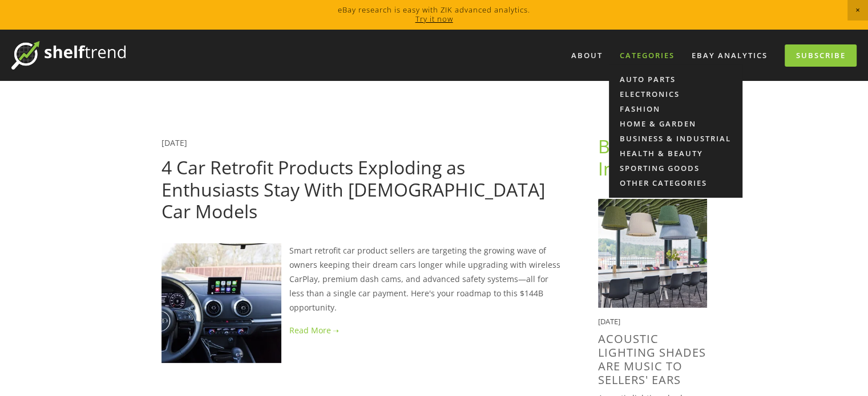 This screenshot has width=868, height=396. I want to click on img: 4 Car Retrofit Products Exploding as Enthusiasts Stay With 8+ Year Old Car Models, so click(222, 303).